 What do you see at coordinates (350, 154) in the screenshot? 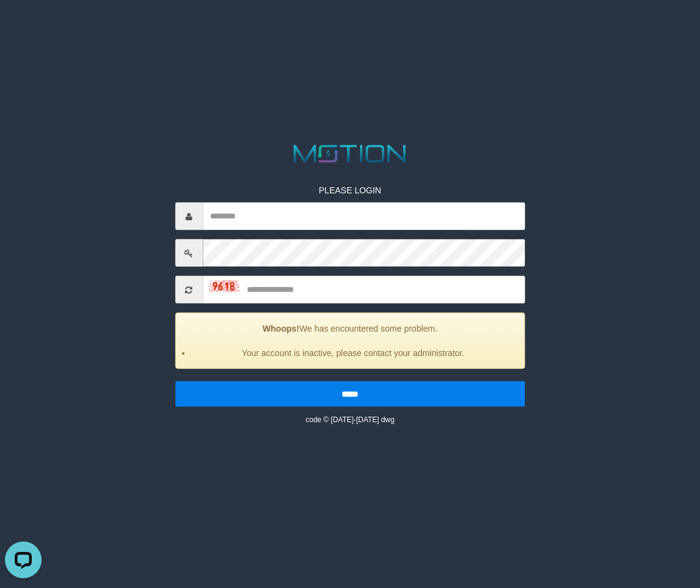
I see `img: MOTION_logo.png` at bounding box center [350, 154].